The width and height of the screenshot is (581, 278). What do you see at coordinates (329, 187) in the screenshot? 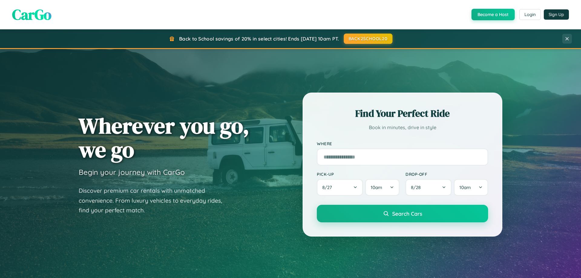
I see `span: 8 / 27` at bounding box center [329, 187].